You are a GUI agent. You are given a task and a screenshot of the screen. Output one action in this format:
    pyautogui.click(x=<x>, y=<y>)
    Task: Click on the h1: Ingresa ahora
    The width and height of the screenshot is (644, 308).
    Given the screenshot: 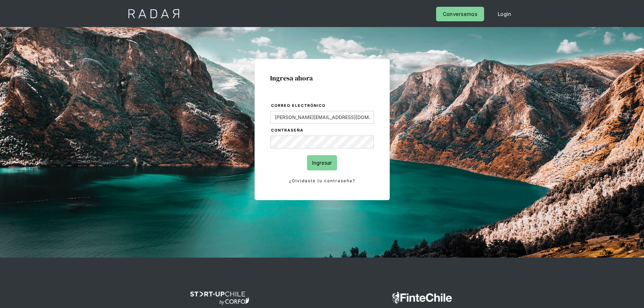 What is the action you would take?
    pyautogui.click(x=322, y=78)
    